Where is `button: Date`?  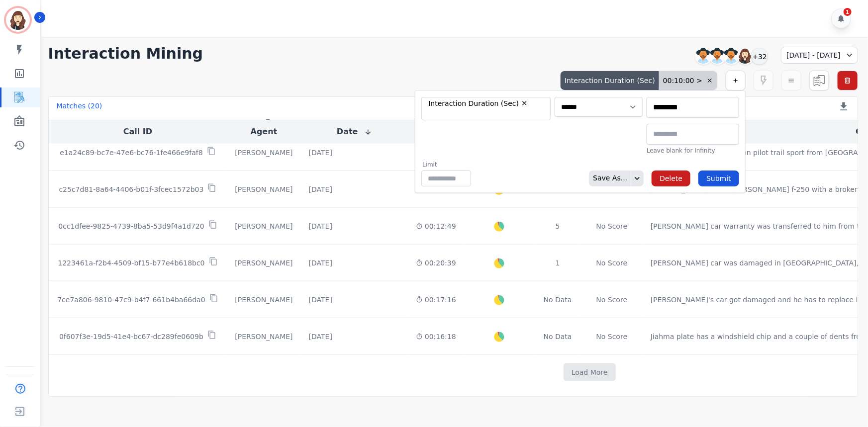 button: Date is located at coordinates (354, 132).